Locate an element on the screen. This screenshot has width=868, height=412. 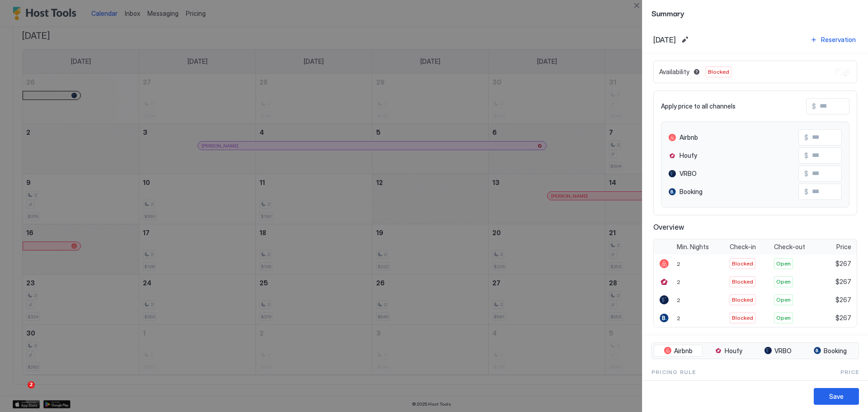
span: Availability is located at coordinates (675, 72).